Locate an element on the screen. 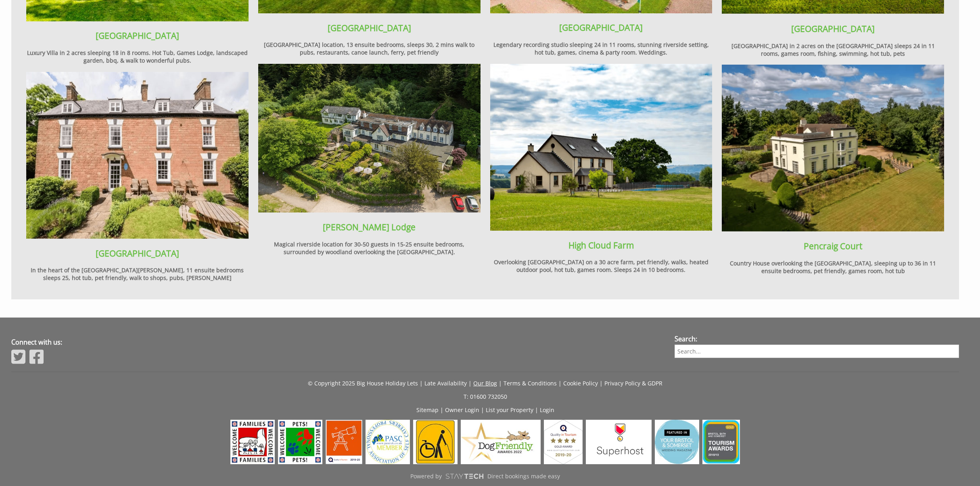  a: Late Availability is located at coordinates (445, 383).